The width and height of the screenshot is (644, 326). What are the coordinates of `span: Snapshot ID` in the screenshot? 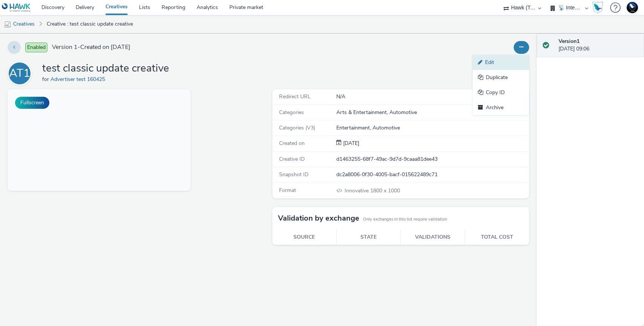 It's located at (294, 174).